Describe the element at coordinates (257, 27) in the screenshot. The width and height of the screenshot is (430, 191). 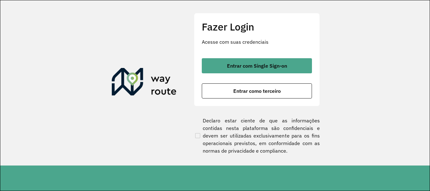
I see `h2: Fazer Login` at that location.